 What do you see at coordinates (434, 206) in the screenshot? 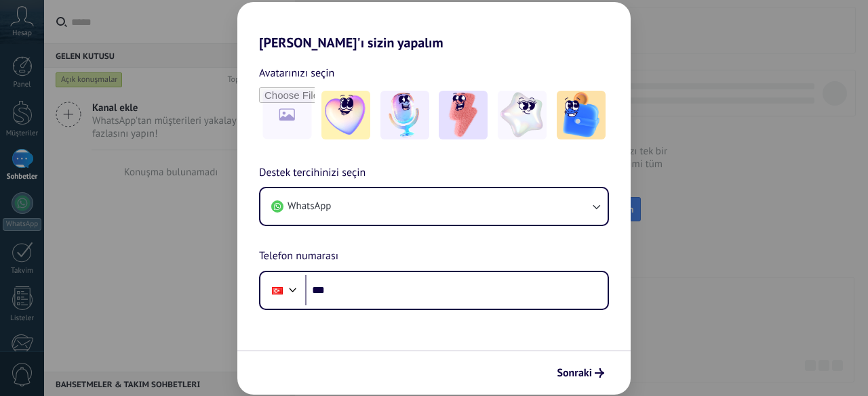
I see `button: WhatsApp` at bounding box center [434, 206].